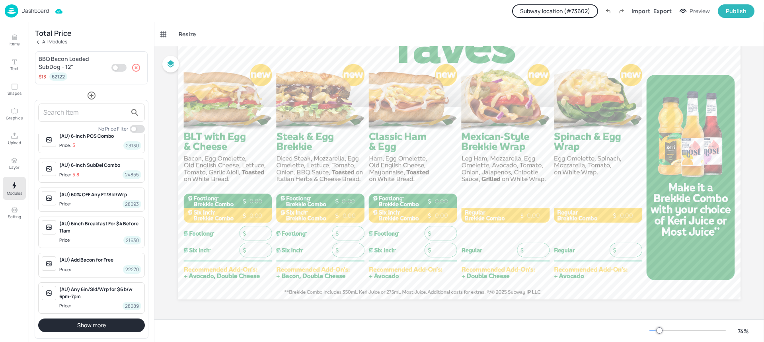  I want to click on div: (AU) Any 6in/Sld/Wrp for $6 b/w 6pm-7pm, so click(100, 293).